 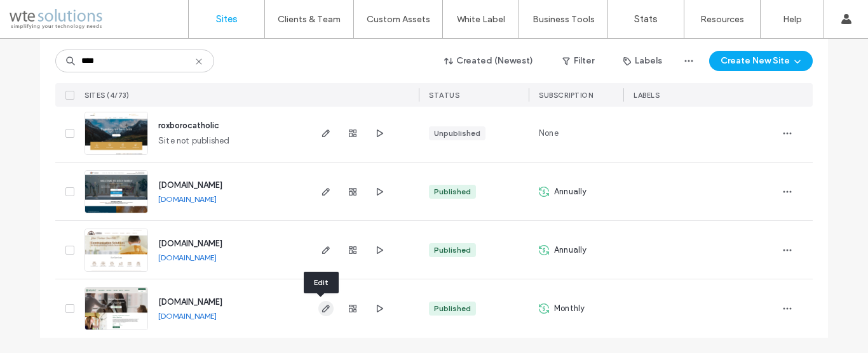 I want to click on label: Help, so click(x=792, y=19).